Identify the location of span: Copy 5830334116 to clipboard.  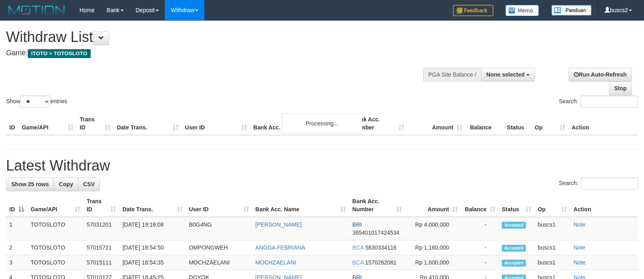
(380, 247).